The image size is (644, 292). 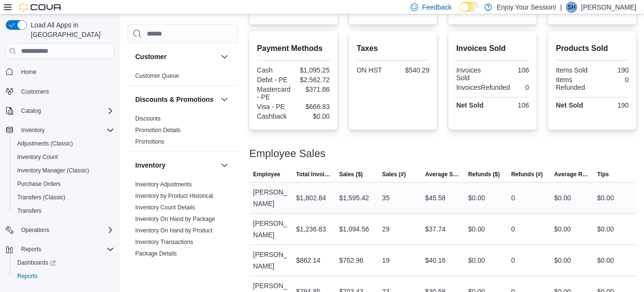 I want to click on div: Visa - PE, so click(x=274, y=107).